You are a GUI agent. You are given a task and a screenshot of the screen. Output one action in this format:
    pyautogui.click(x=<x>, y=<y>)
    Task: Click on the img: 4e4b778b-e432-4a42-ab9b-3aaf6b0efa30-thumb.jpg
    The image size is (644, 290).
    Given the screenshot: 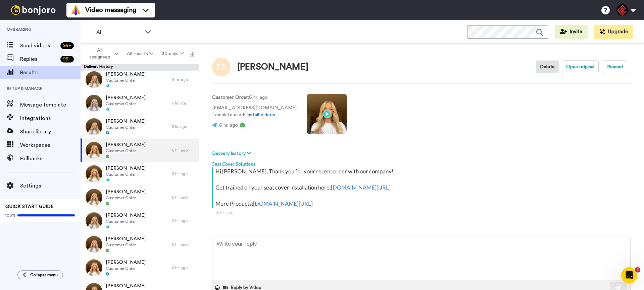 What is the action you would take?
    pyautogui.click(x=94, y=151)
    